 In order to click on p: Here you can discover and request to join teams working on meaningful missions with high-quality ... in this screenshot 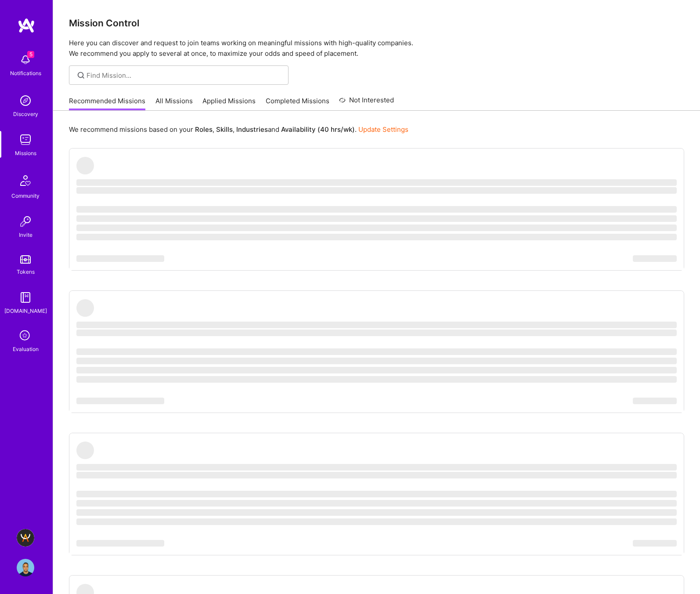, I will do `click(377, 48)`.